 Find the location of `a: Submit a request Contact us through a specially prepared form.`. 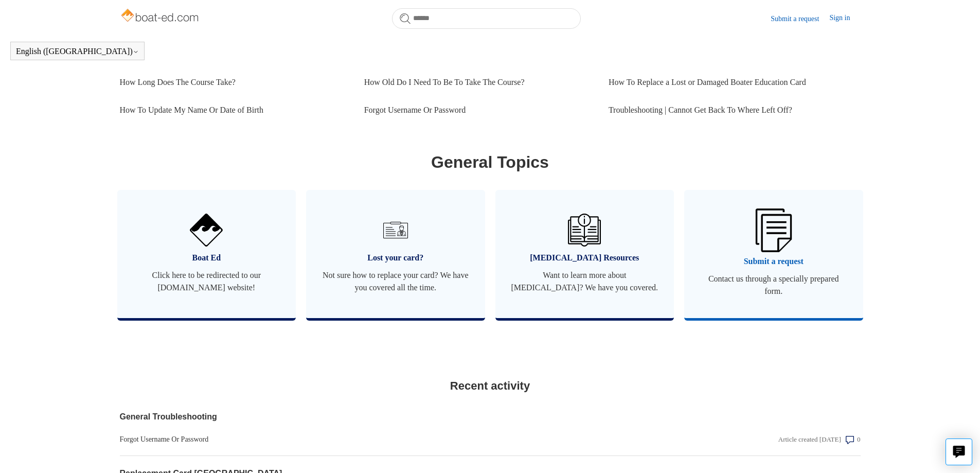

a: Submit a request Contact us through a specially prepared form. is located at coordinates (774, 254).